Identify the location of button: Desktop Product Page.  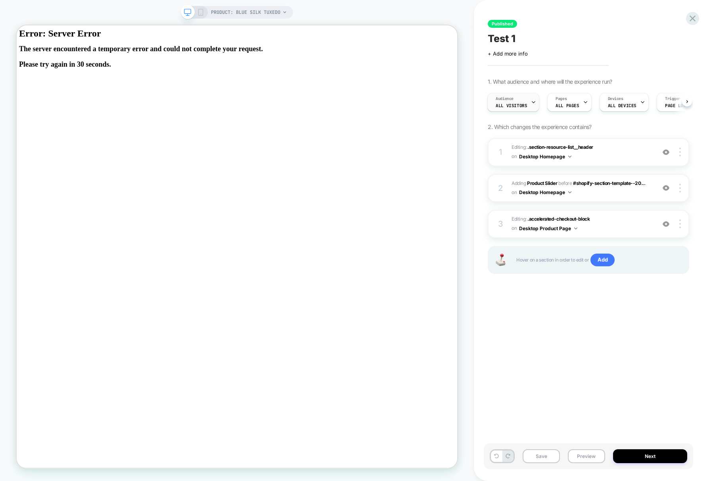
(548, 228).